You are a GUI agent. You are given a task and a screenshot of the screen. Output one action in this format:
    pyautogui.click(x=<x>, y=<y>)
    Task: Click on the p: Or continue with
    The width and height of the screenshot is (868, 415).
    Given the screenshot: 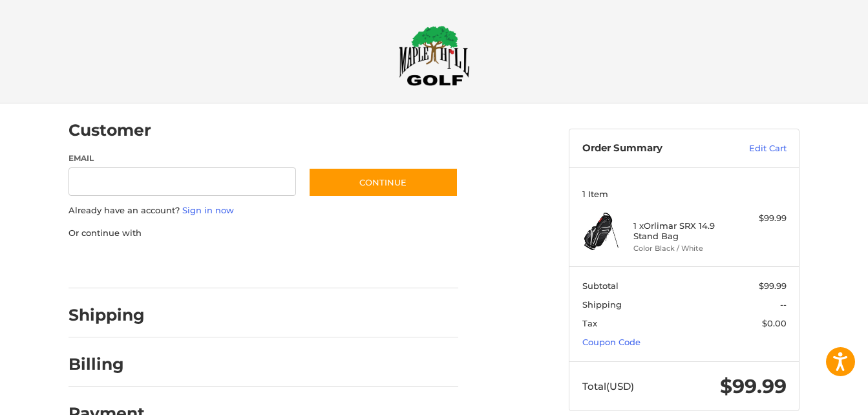 What is the action you would take?
    pyautogui.click(x=263, y=234)
    